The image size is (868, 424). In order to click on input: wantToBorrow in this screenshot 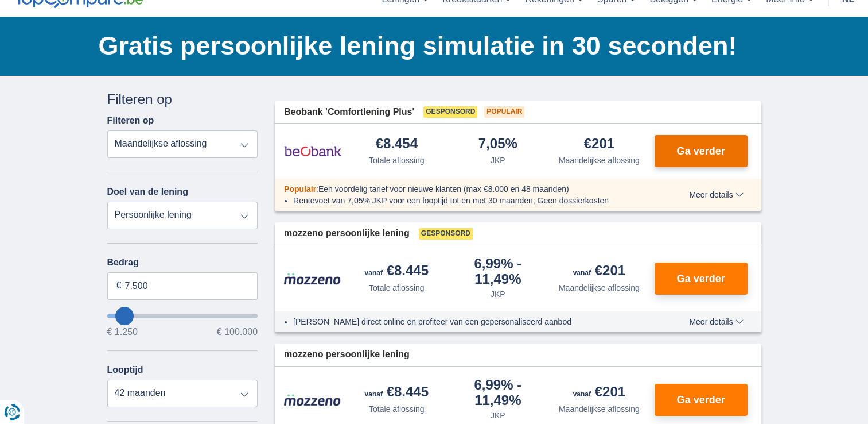, I will do `click(182, 316)`.